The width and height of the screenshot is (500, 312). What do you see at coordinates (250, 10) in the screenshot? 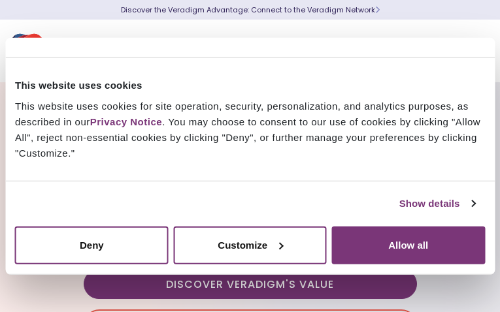
I see `a: Discover the Veradigm Advantage: Connect to the Veradigm NetworkLearn More` at bounding box center [250, 10].